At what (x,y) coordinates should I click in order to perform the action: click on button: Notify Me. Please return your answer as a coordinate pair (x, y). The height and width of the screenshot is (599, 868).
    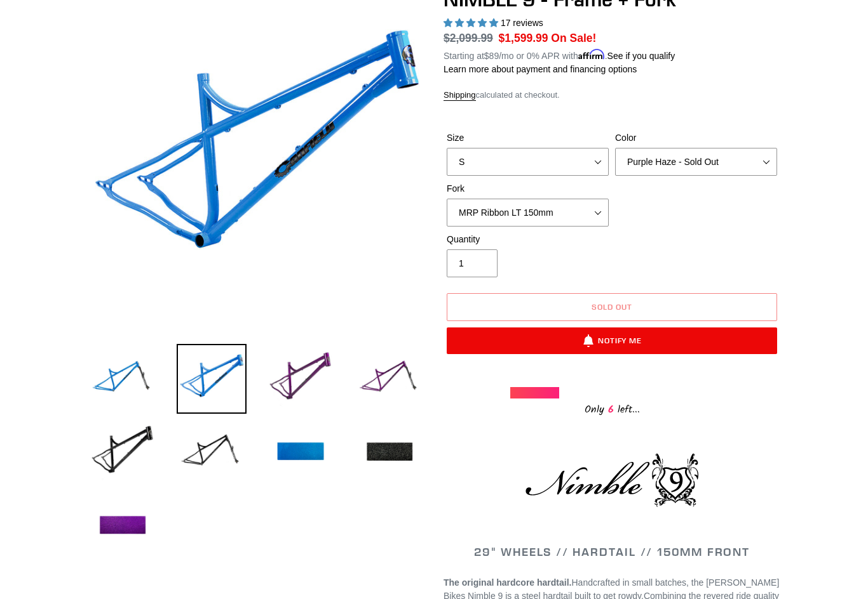
    Looking at the image, I should click on (612, 341).